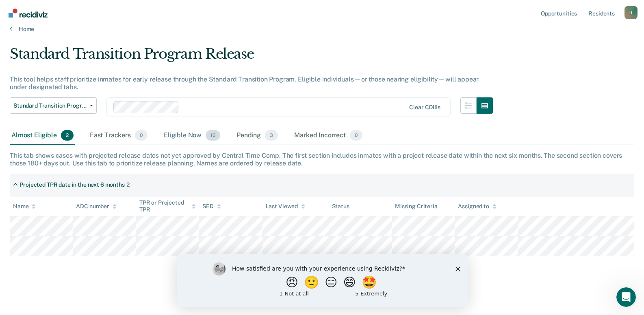 Image resolution: width=644 pixels, height=315 pixels. I want to click on button: 5, so click(193, 28).